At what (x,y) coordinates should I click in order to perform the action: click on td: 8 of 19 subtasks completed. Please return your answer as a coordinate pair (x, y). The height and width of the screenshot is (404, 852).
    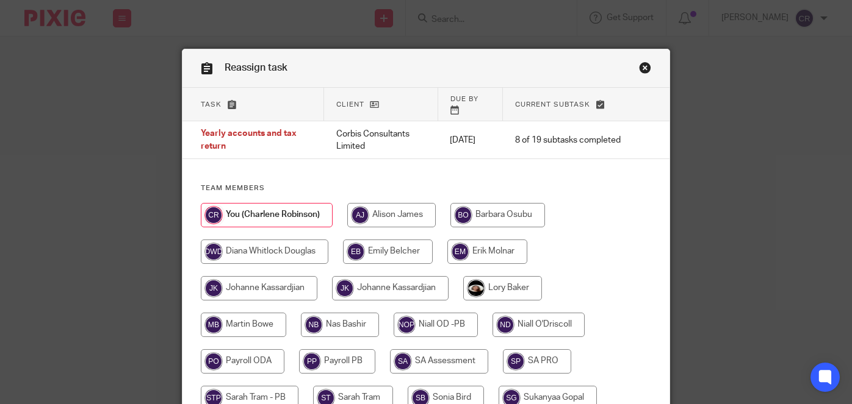
    Looking at the image, I should click on (567, 140).